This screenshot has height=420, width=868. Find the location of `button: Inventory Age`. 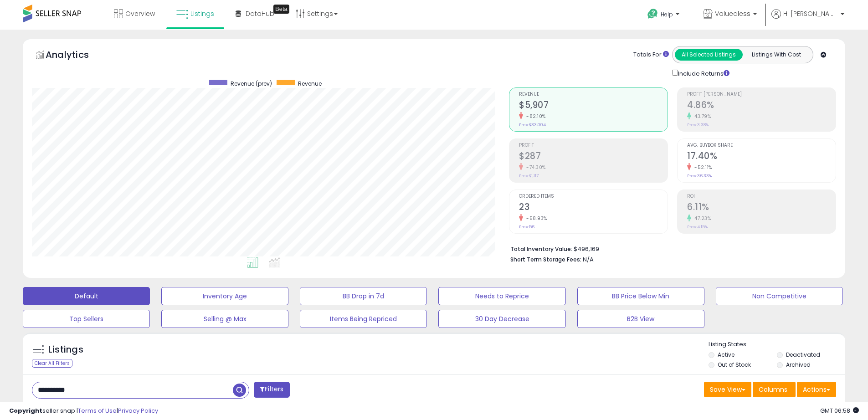

button: Inventory Age is located at coordinates (225, 296).